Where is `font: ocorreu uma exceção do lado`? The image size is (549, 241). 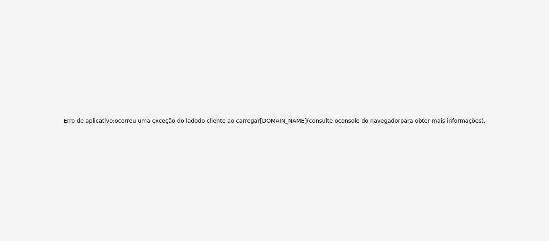 font: ocorreu uma exceção do lado is located at coordinates (156, 121).